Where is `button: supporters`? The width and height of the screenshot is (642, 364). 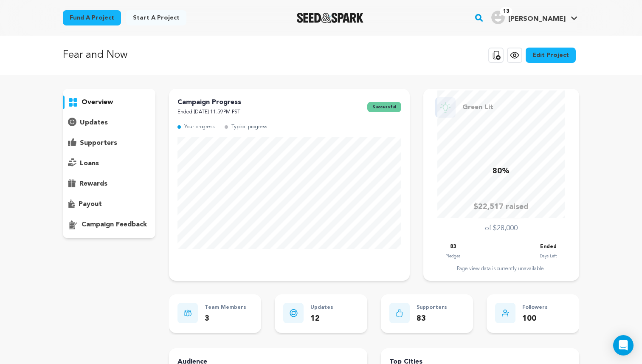 button: supporters is located at coordinates (109, 143).